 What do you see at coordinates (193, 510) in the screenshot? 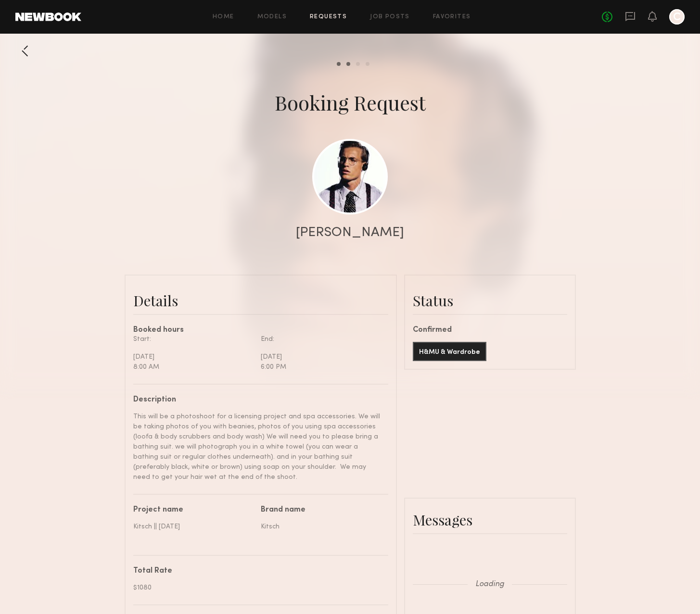
I see `div: Project name` at bounding box center [193, 510].